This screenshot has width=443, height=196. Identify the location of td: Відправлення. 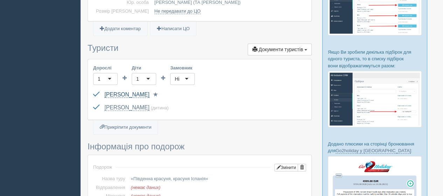
(110, 187).